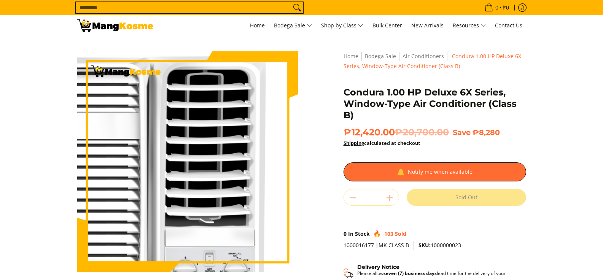  I want to click on a: Shop by Class, so click(342, 26).